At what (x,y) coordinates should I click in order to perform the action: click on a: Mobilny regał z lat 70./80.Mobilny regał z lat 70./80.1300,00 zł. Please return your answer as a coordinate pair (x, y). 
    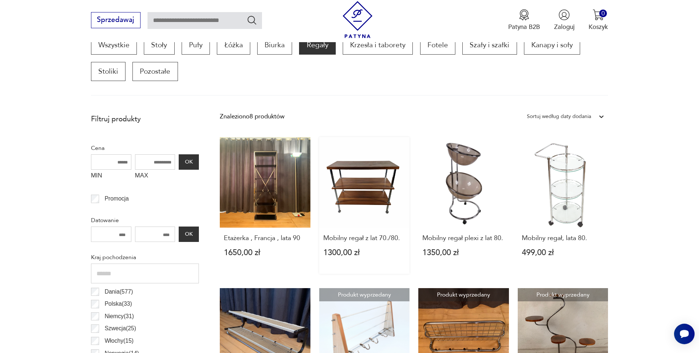
    Looking at the image, I should click on (364, 205).